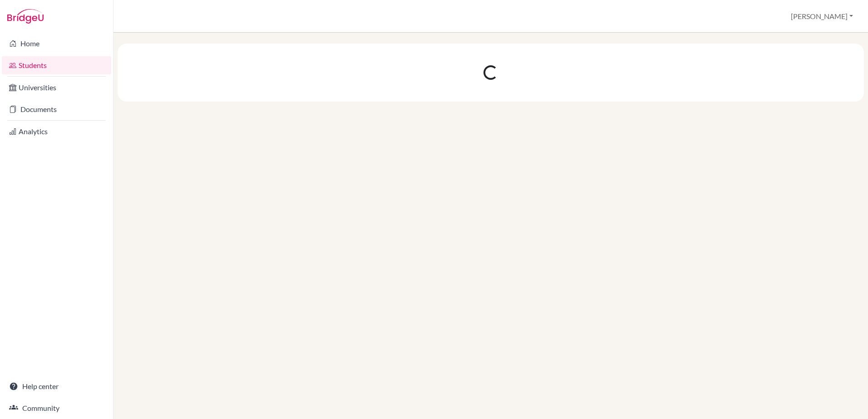 This screenshot has width=868, height=419. Describe the element at coordinates (57, 87) in the screenshot. I see `a: Universities` at that location.